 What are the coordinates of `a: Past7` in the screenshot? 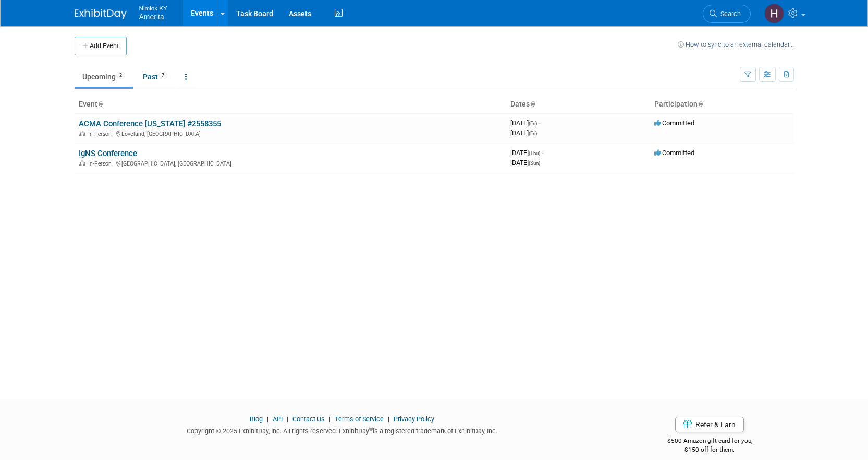 It's located at (155, 77).